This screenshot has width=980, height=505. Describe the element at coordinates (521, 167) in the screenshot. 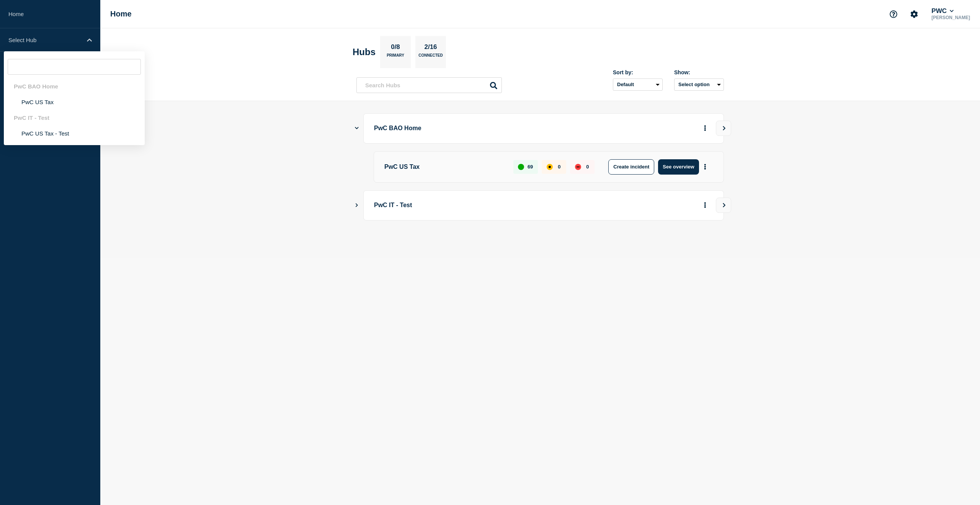

I see `div: up` at that location.